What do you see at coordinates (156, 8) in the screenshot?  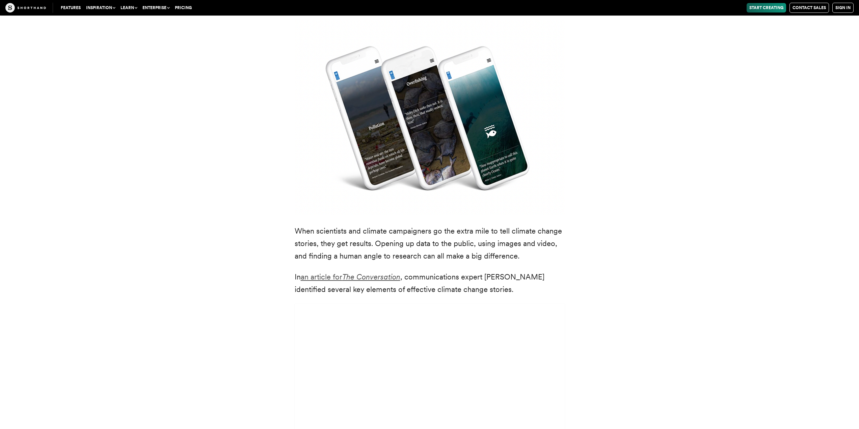 I see `button: Enterprise` at bounding box center [156, 8].